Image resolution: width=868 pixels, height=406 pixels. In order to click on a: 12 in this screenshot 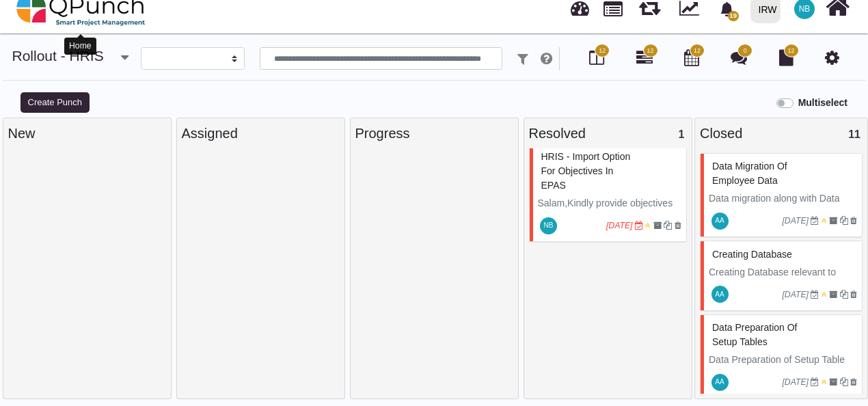, I will do `click(645, 60)`.